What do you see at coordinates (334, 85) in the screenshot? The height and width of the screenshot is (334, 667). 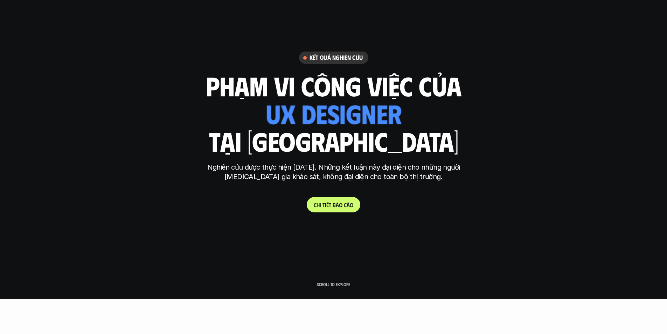 I see `h1: phạm vi công việc của` at bounding box center [334, 85].